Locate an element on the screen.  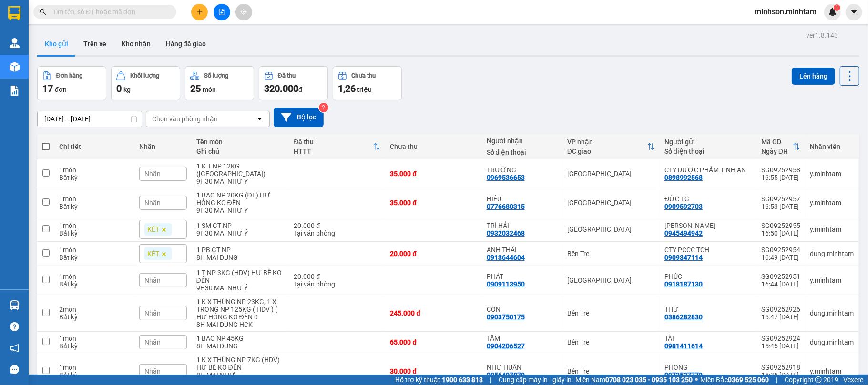
span: copyright is located at coordinates (818, 380).